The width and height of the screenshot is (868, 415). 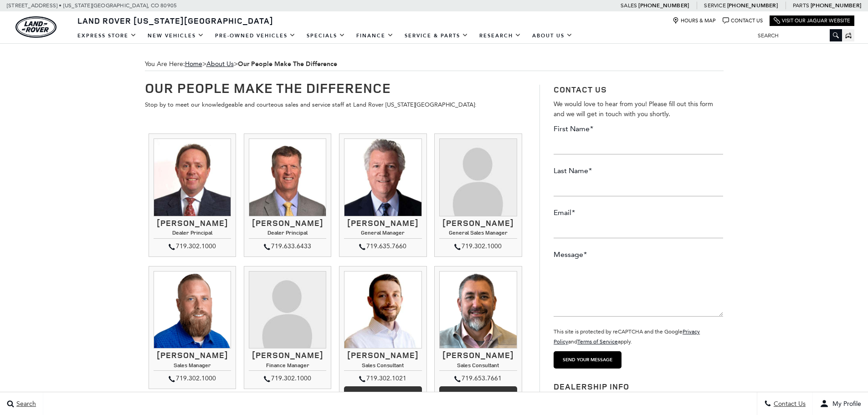 I want to click on a: Terms of Service, so click(x=597, y=342).